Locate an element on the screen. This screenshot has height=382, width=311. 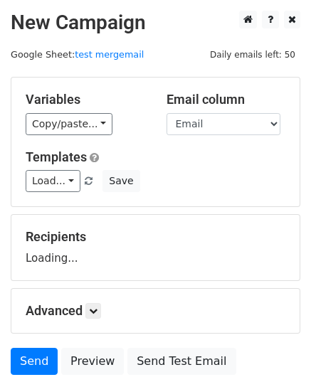
a: Copy/paste... is located at coordinates (69, 124).